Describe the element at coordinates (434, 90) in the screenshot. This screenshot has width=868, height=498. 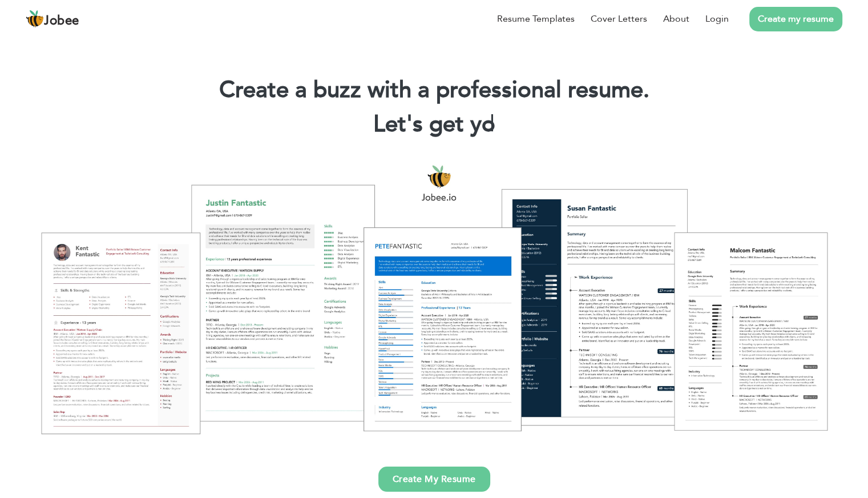
I see `h1: Create a buzz with a professional resume.` at that location.